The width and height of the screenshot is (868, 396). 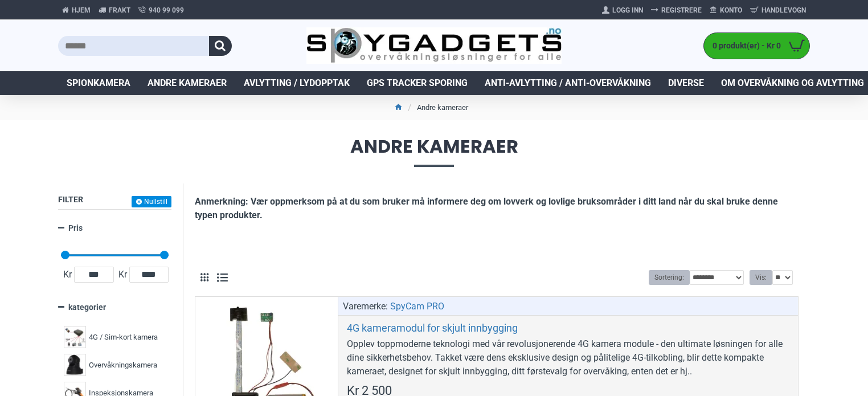 I want to click on a: SpyCam PRO, so click(x=417, y=307).